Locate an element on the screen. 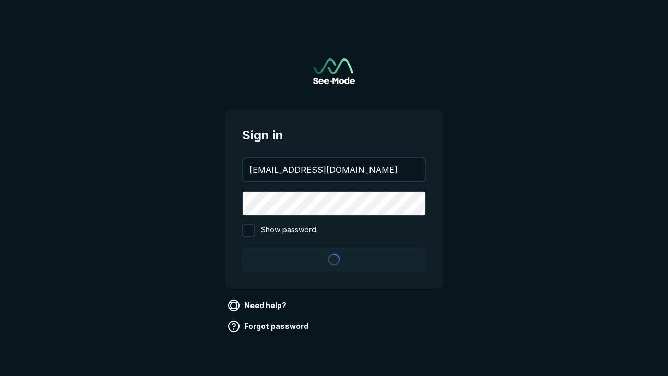 The width and height of the screenshot is (668, 376). a: Need help? is located at coordinates (258, 306).